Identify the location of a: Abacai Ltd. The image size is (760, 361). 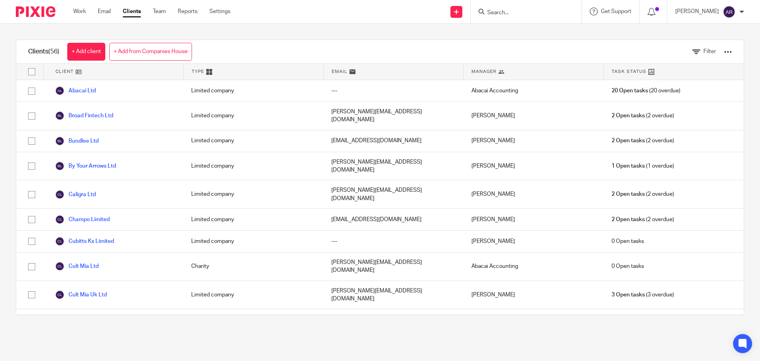
(75, 91).